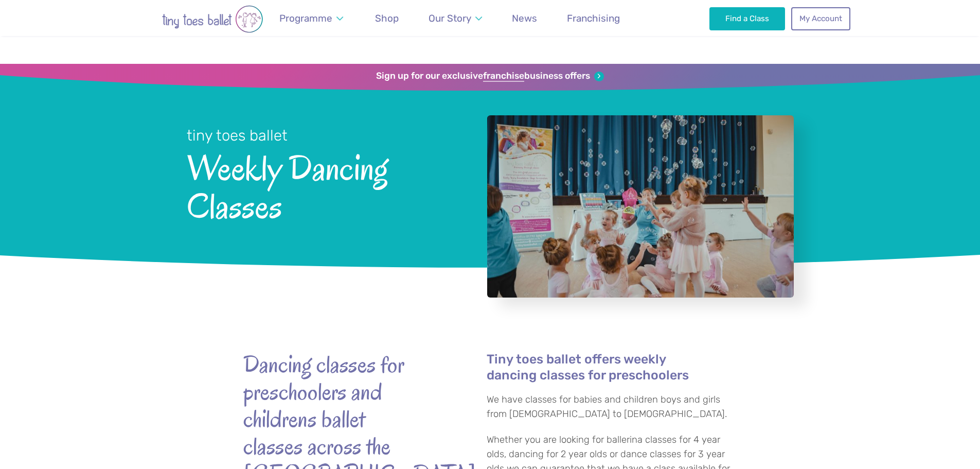 The width and height of the screenshot is (980, 469). Describe the element at coordinates (387, 18) in the screenshot. I see `span: Shop` at that location.